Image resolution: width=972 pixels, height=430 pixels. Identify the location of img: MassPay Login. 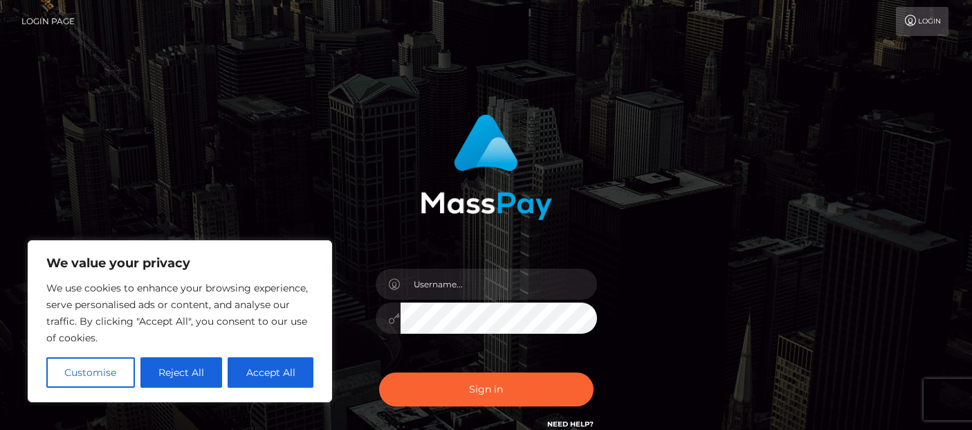
(486, 167).